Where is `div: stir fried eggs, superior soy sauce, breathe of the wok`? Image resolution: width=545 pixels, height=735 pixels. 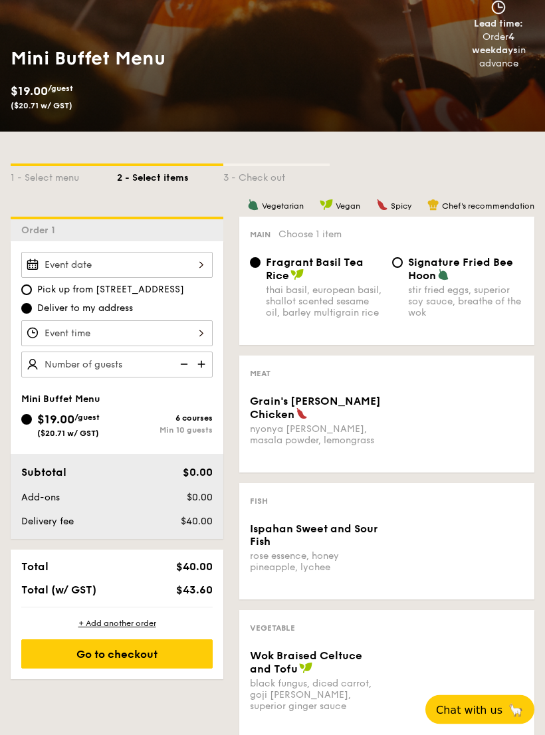 div: stir fried eggs, superior soy sauce, breathe of the wok is located at coordinates (466, 302).